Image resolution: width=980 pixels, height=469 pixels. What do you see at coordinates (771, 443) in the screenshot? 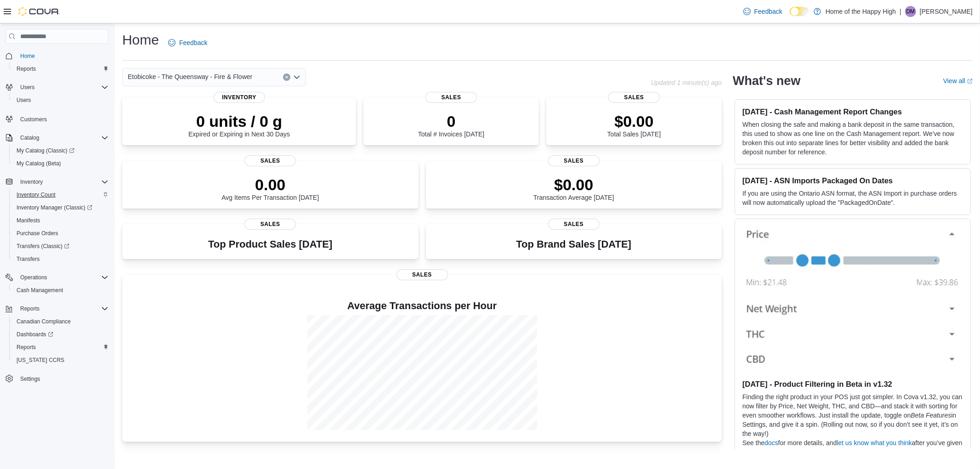
I see `a: docs` at bounding box center [771, 443].